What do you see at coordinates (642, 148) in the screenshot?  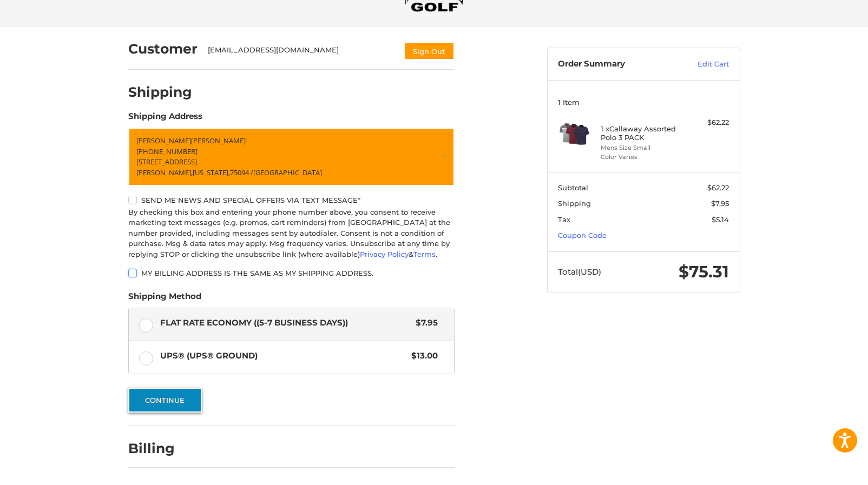 I see `li: Mens Size Small` at bounding box center [642, 148].